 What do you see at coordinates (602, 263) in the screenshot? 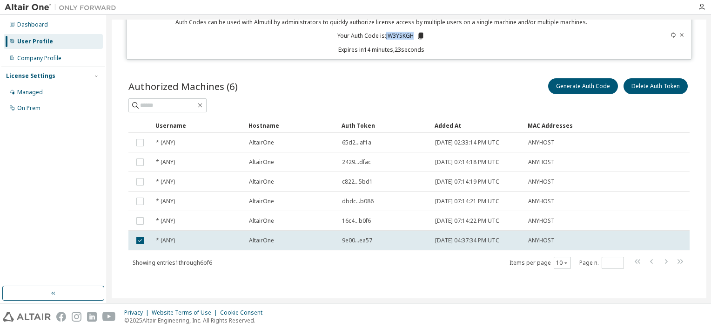
I see `span: Page n.` at bounding box center [602, 263].